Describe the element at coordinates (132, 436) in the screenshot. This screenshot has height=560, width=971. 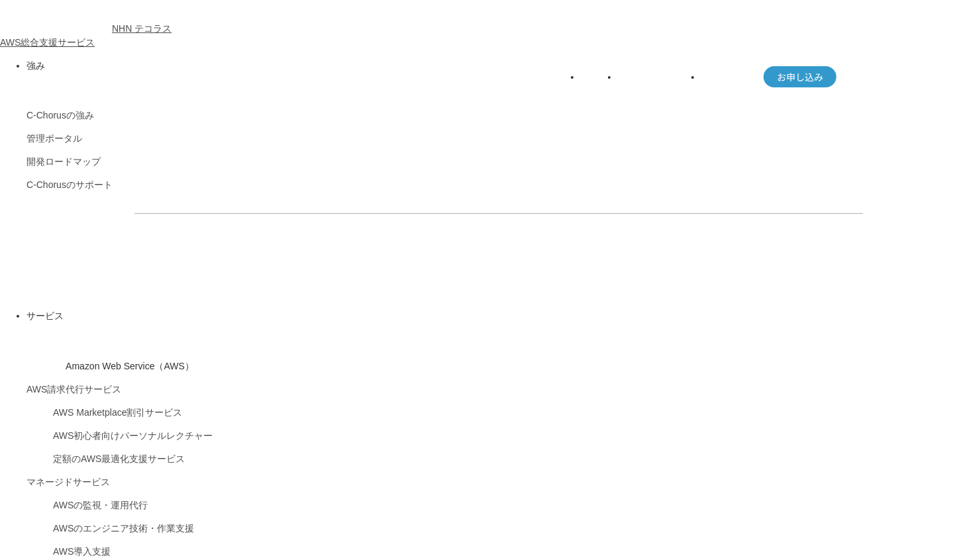
I see `a: AWS初心者向けパーソナルレクチャー` at that location.